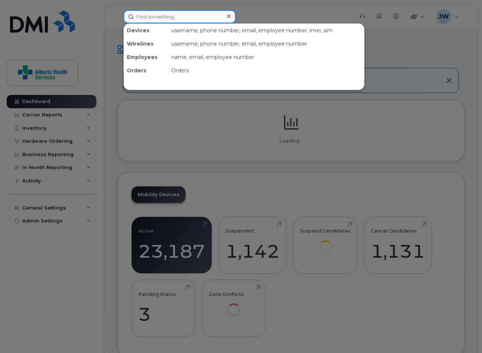 This screenshot has width=482, height=353. I want to click on div: Employees, so click(146, 57).